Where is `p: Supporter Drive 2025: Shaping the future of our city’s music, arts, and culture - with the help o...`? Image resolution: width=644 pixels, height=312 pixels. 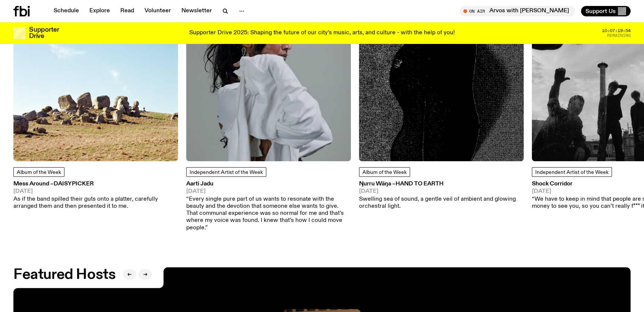
p: Supporter Drive 2025: Shaping the future of our city’s music, arts, and culture - with the help o... is located at coordinates (322, 33).